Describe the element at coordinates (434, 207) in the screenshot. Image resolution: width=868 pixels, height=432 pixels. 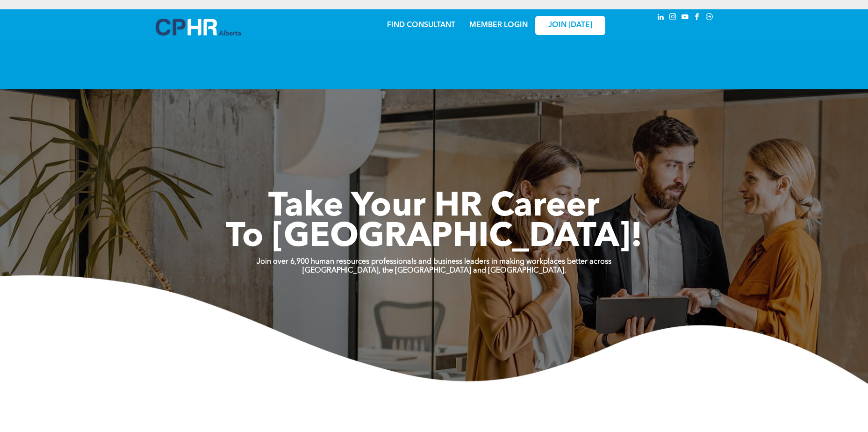
I see `span: Take Your HR Career` at that location.